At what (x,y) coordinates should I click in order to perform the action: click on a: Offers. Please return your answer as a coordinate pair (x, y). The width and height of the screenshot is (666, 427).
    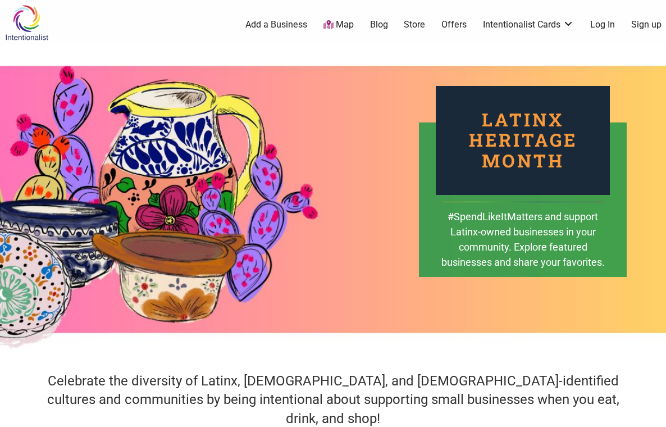
    Looking at the image, I should click on (454, 25).